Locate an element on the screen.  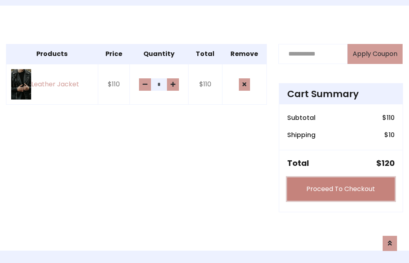
span: 110 is located at coordinates (391, 117).